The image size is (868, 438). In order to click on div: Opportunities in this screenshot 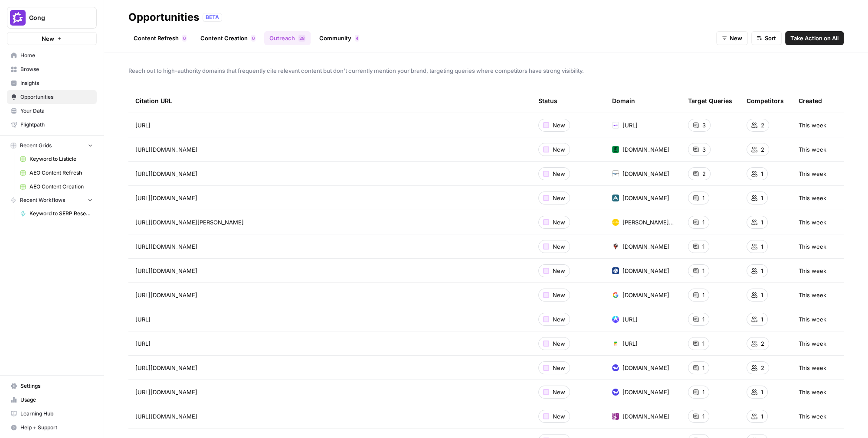, I will do `click(163, 18)`.